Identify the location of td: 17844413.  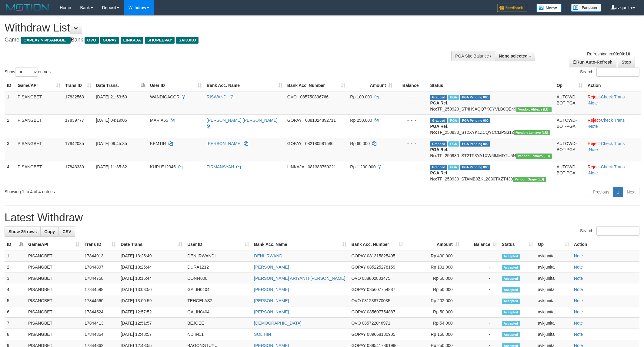
(100, 323).